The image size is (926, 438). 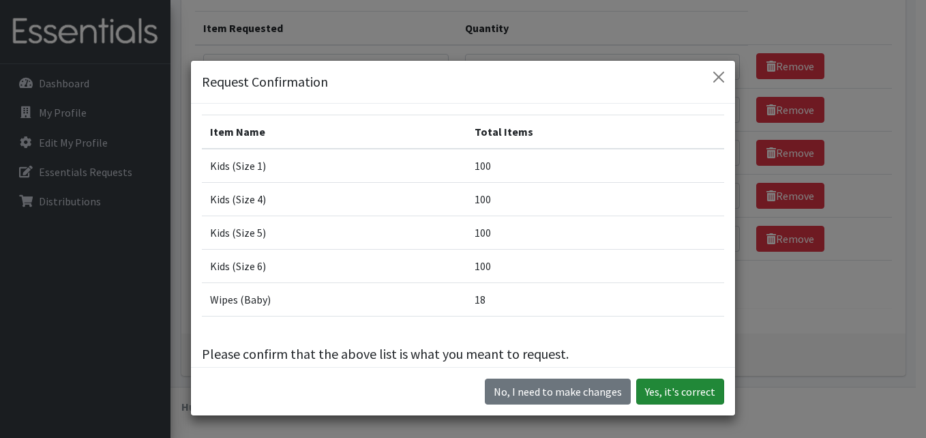 I want to click on td: Kids (Size 4), so click(x=334, y=199).